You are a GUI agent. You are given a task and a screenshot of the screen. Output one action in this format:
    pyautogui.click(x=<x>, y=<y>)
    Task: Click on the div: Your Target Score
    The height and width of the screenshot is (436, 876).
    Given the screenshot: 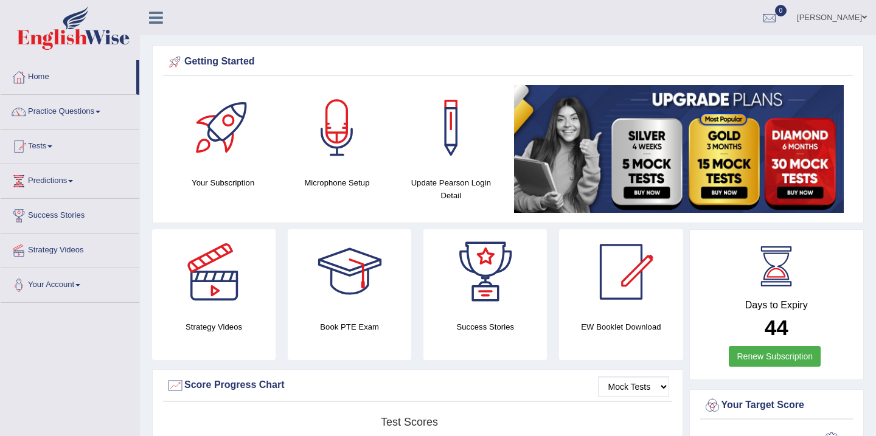 What is the action you would take?
    pyautogui.click(x=777, y=406)
    